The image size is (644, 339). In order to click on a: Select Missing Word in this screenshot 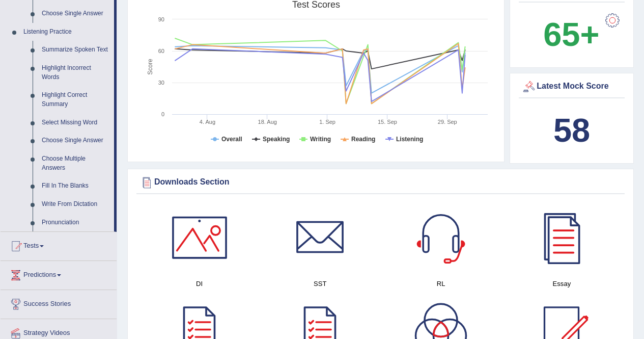, I will do `click(75, 123)`.